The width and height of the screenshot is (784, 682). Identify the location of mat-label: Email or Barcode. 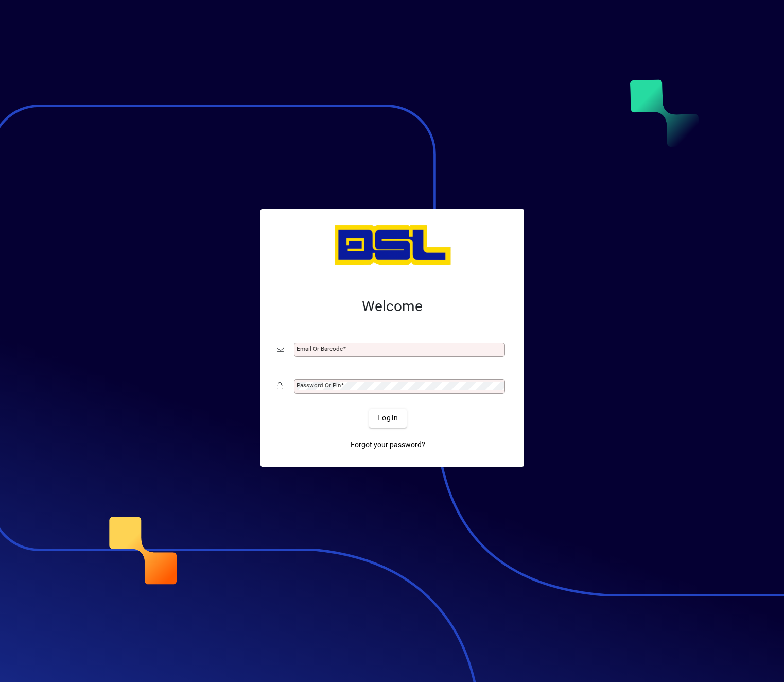
(319, 349).